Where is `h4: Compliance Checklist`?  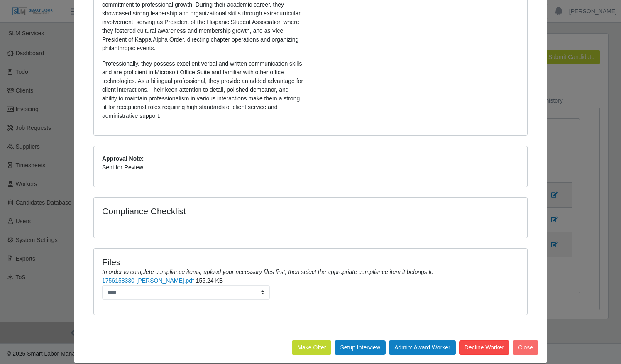 h4: Compliance Checklist is located at coordinates (239, 211).